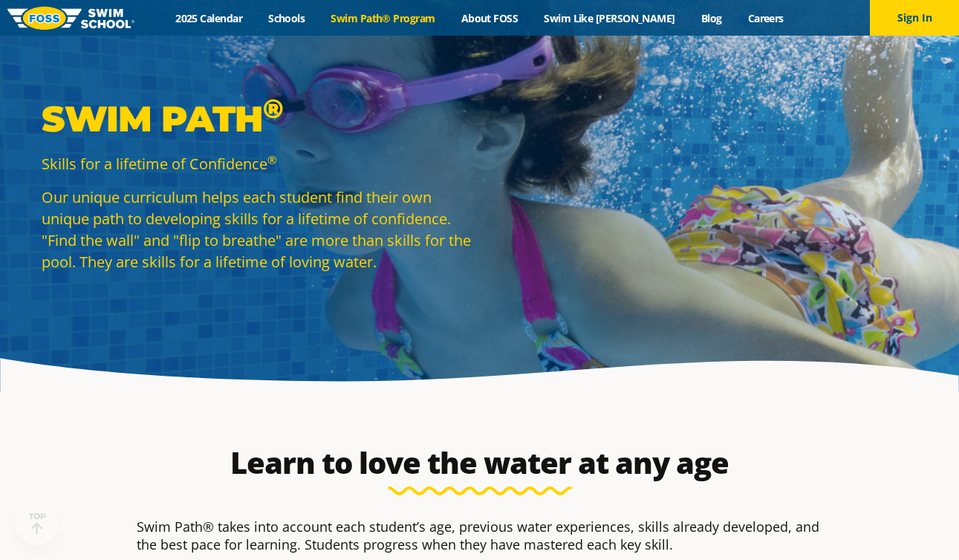 The image size is (959, 560). I want to click on a: About FOSS, so click(489, 18).